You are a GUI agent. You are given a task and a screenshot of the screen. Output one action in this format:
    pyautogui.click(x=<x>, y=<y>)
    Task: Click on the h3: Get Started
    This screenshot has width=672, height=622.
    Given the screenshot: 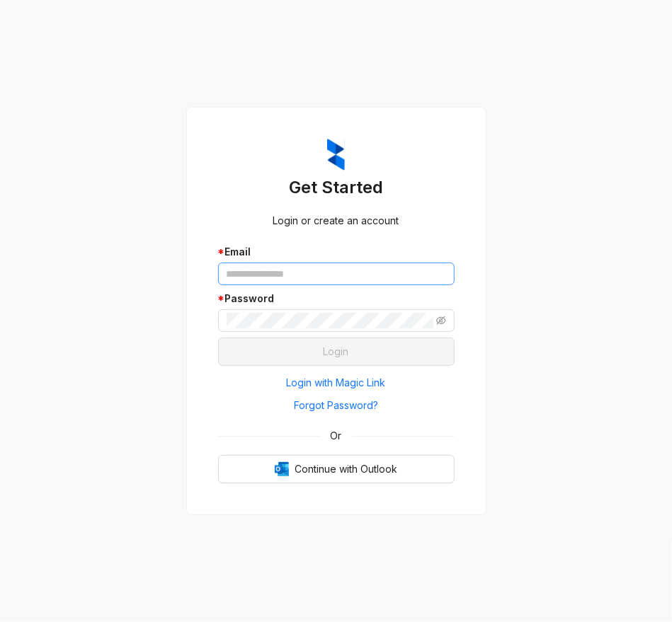 What is the action you would take?
    pyautogui.click(x=336, y=187)
    